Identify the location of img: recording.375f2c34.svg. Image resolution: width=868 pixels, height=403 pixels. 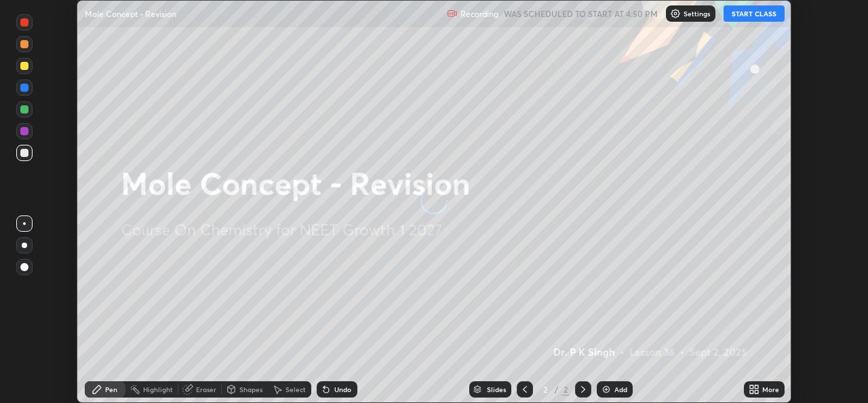
(452, 14).